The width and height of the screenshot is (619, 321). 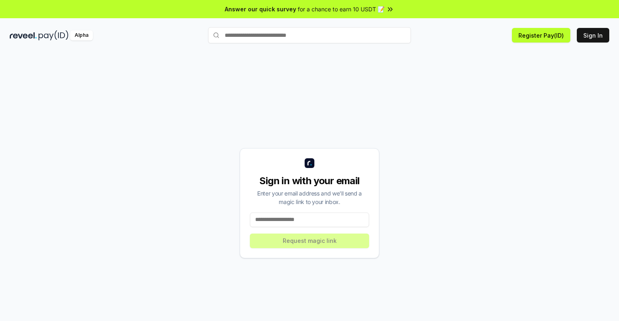 I want to click on div: Alpha, so click(x=81, y=35).